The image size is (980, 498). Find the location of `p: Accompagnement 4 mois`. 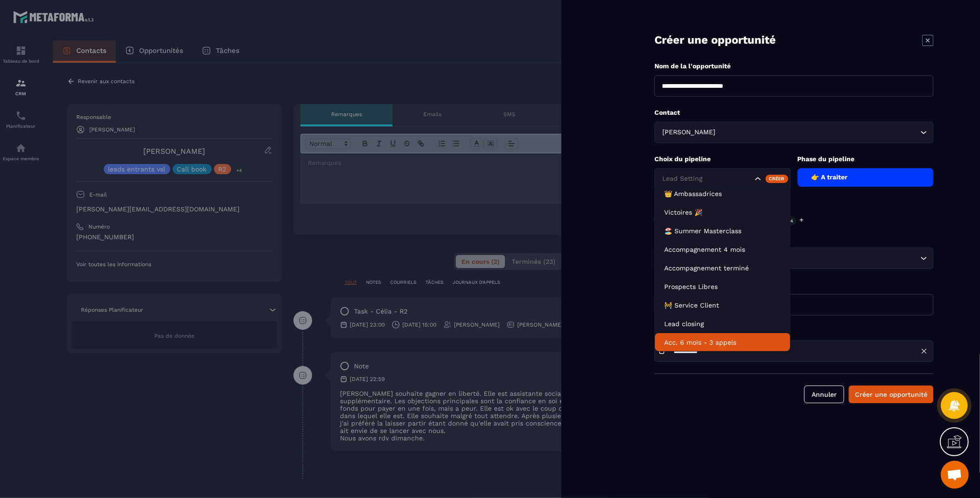

p: Accompagnement 4 mois is located at coordinates (722, 250).